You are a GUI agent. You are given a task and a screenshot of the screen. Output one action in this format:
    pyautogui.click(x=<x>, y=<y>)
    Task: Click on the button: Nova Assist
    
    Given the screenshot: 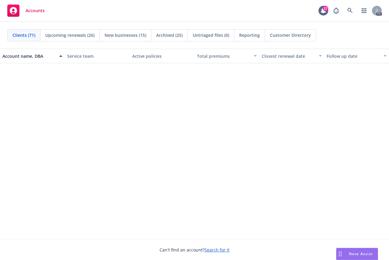 What is the action you would take?
    pyautogui.click(x=357, y=254)
    